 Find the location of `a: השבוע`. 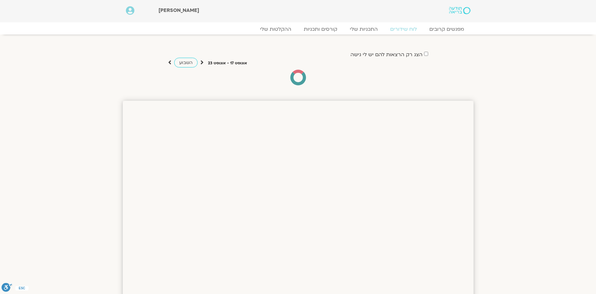

a: השבוע is located at coordinates (186, 62).